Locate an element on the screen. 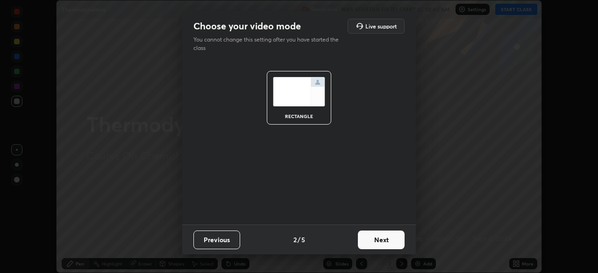 The image size is (598, 273). img: normalScreenIcon.ae25ed63.svg is located at coordinates (299, 92).